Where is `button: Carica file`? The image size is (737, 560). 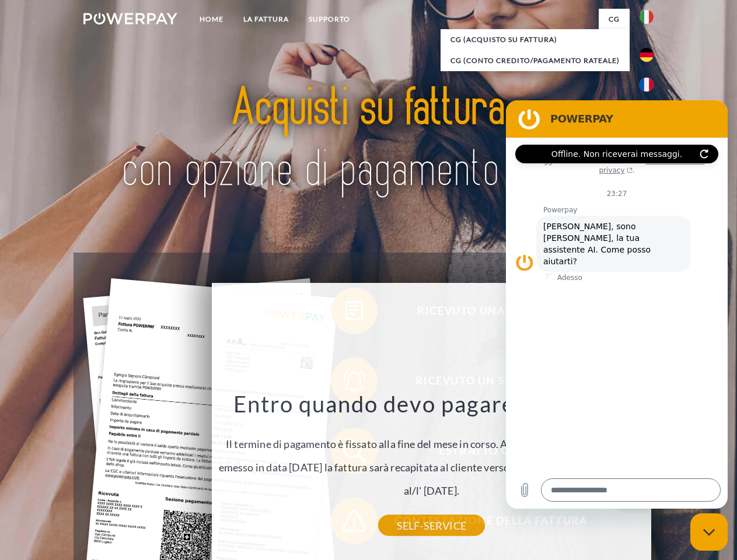
button: Carica file is located at coordinates (19, 389).